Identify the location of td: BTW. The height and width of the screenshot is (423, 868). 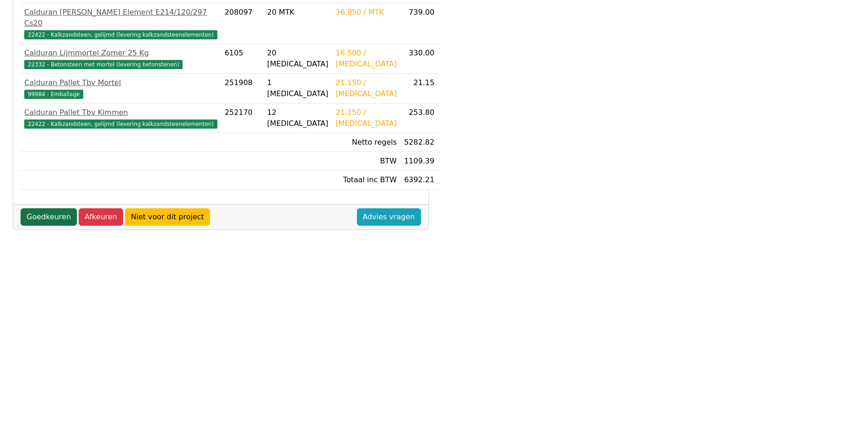
(366, 161).